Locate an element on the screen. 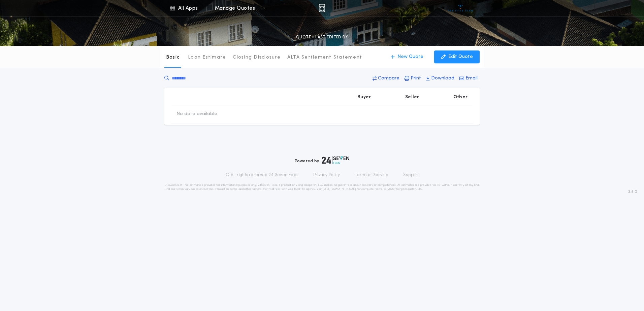  p: Download is located at coordinates (442, 79).